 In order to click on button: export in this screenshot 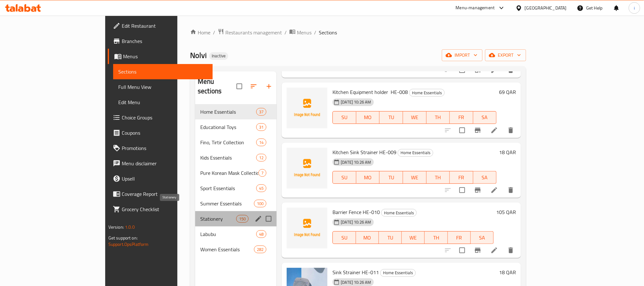, I will do `click(505, 55)`.